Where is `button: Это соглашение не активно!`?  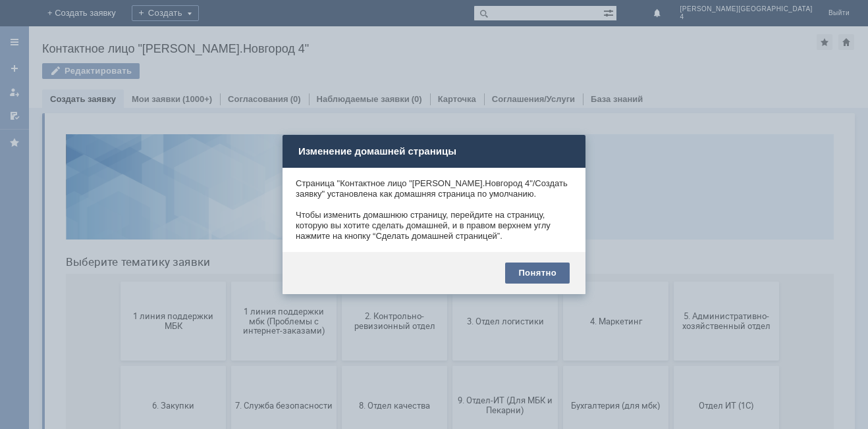 button: Это соглашение не активно! is located at coordinates (560, 366).